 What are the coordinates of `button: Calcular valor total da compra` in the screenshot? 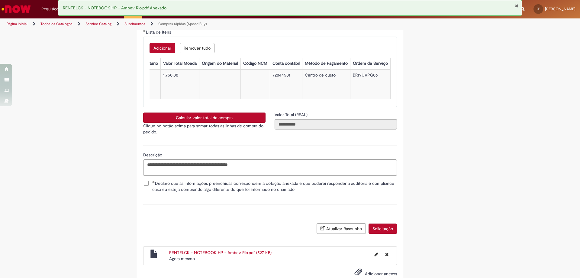 It's located at (204, 118).